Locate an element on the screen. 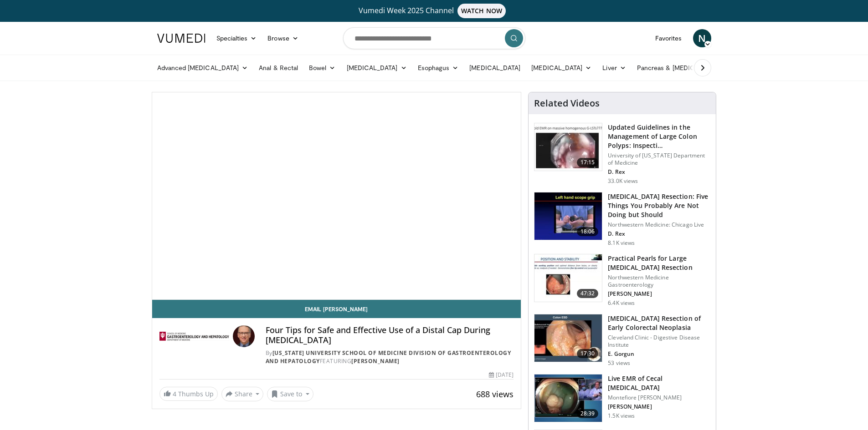  h4: Related Videos is located at coordinates (567, 104).